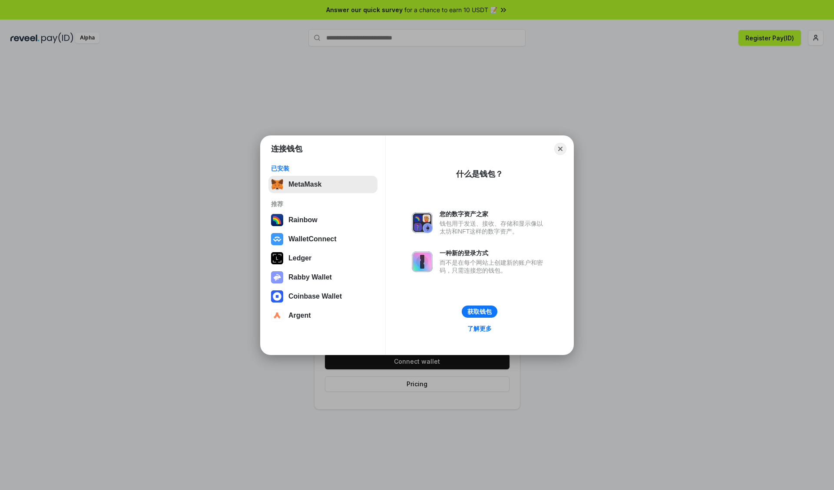 This screenshot has width=834, height=490. I want to click on div: Rainbow, so click(303, 220).